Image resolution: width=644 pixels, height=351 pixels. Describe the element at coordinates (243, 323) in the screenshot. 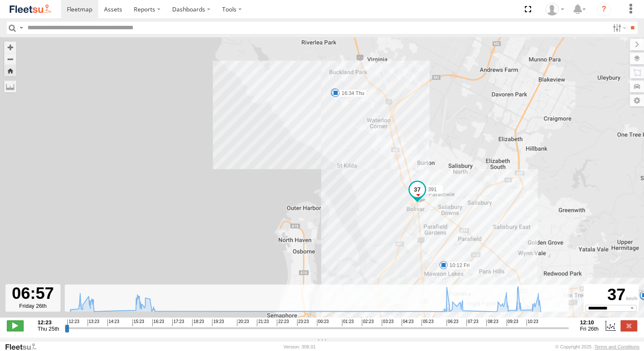

I see `span: 20:23` at that location.